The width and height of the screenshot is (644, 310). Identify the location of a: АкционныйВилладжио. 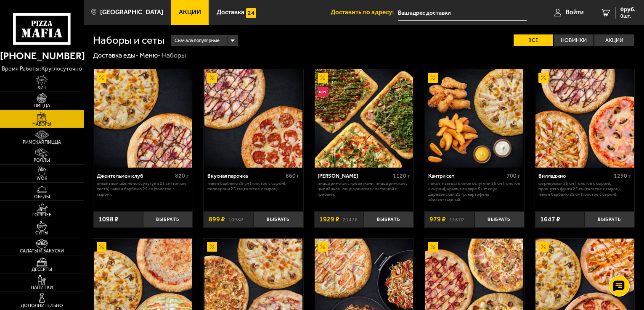
(585, 118).